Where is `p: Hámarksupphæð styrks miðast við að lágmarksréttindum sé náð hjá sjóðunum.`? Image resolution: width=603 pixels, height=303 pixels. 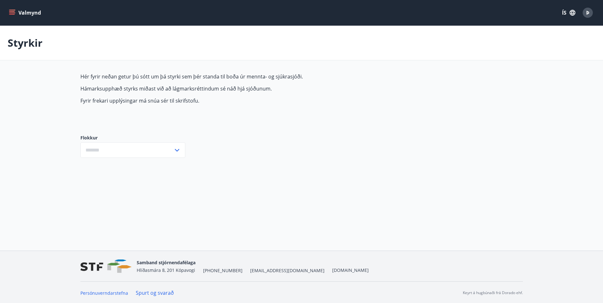
p: Hámarksupphæð styrks miðast við að lágmarksréttindum sé náð hjá sjóðunum. is located at coordinates (230, 89).